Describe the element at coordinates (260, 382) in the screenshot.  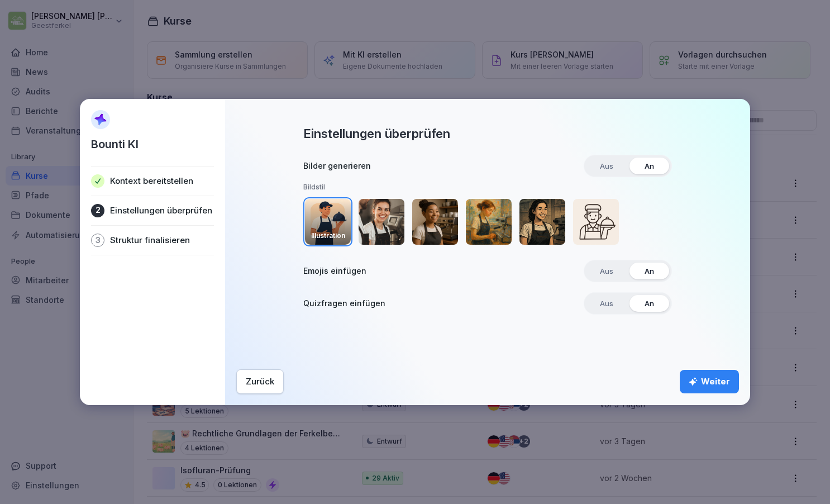
I see `div: Zurück` at that location.